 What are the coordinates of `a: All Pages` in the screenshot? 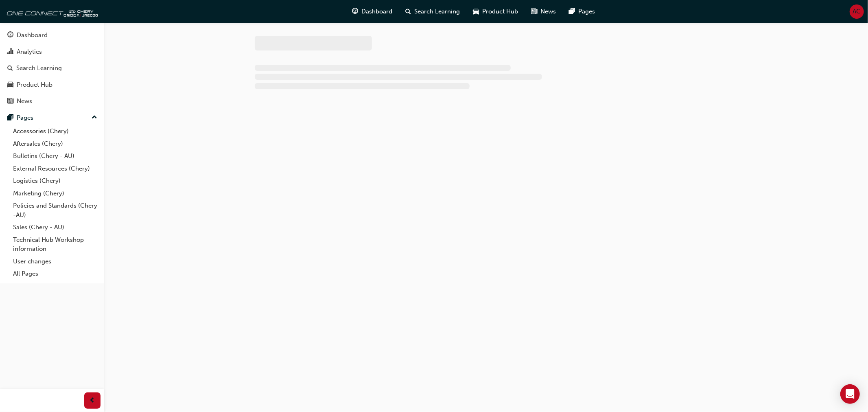 It's located at (55, 274).